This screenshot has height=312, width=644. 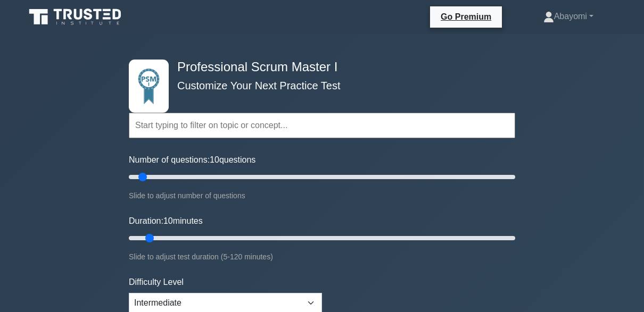 What do you see at coordinates (156, 282) in the screenshot?
I see `label: Difficulty Level` at bounding box center [156, 282].